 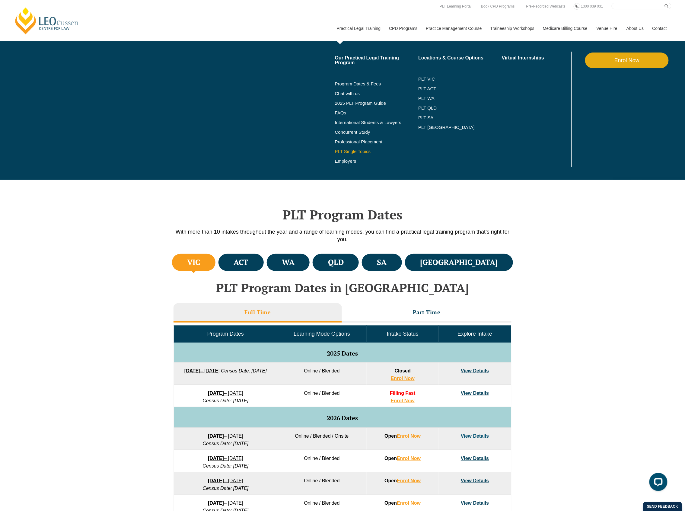 I want to click on span: Filling Fast, so click(x=403, y=393).